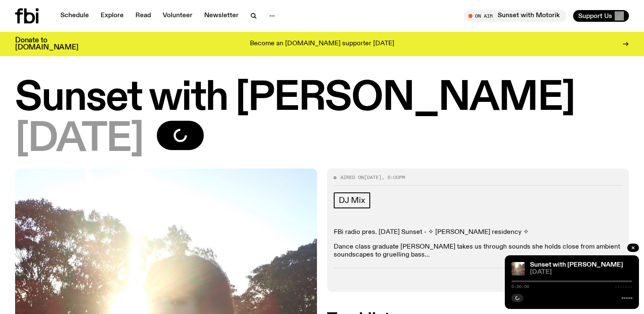  I want to click on span: Aired on, so click(352, 177).